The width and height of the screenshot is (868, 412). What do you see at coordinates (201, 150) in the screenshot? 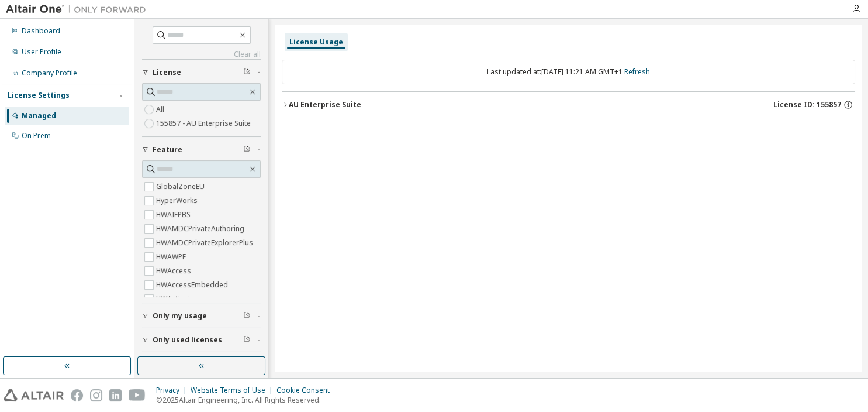
I see `button: Feature` at bounding box center [201, 150].